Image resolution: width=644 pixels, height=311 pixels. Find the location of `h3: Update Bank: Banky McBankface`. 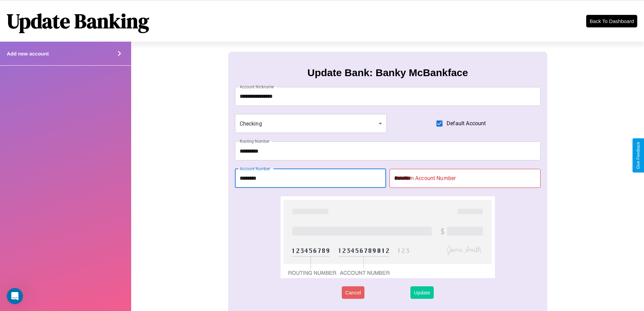

h3: Update Bank: Banky McBankface is located at coordinates (387, 73).